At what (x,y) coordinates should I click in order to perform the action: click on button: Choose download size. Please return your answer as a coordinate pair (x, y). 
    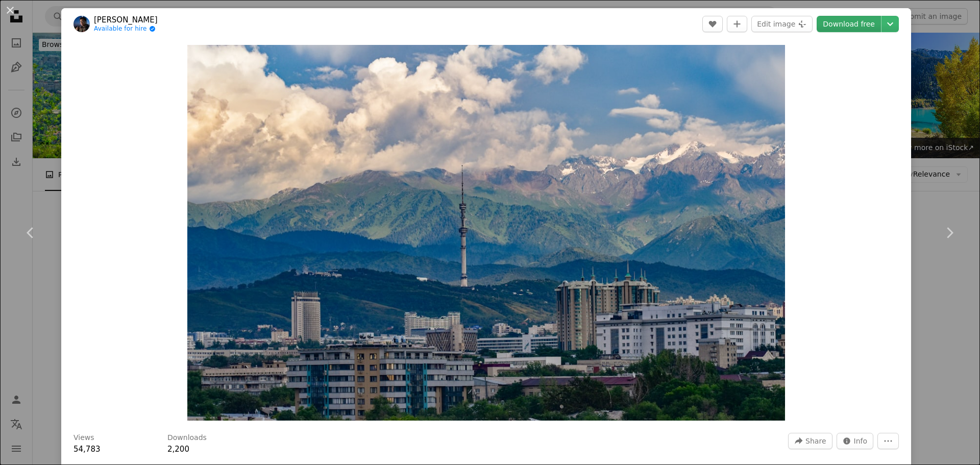
    Looking at the image, I should click on (890, 24).